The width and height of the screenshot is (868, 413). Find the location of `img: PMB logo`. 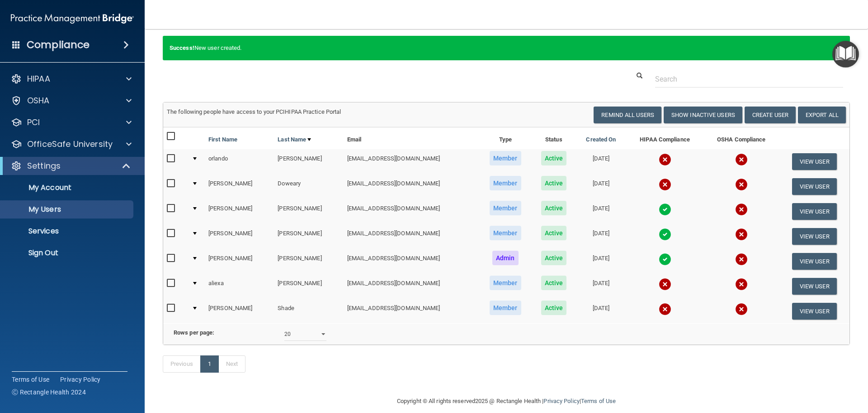

img: PMB logo is located at coordinates (72, 19).